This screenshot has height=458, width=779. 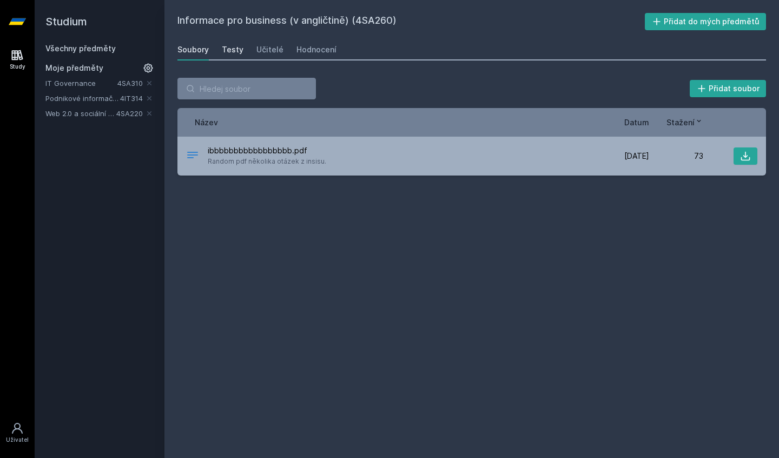 What do you see at coordinates (411, 22) in the screenshot?
I see `h2: Informace pro business (v angličtině) (4SA260)` at bounding box center [411, 22].